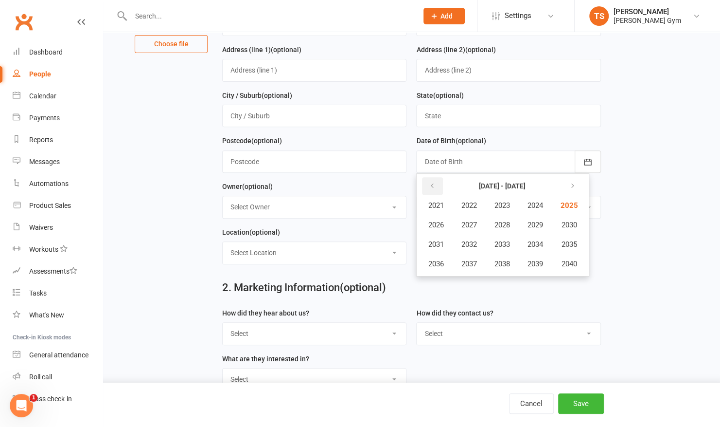 This screenshot has width=720, height=427. What do you see at coordinates (47, 315) in the screenshot?
I see `div: What's New` at bounding box center [47, 315].